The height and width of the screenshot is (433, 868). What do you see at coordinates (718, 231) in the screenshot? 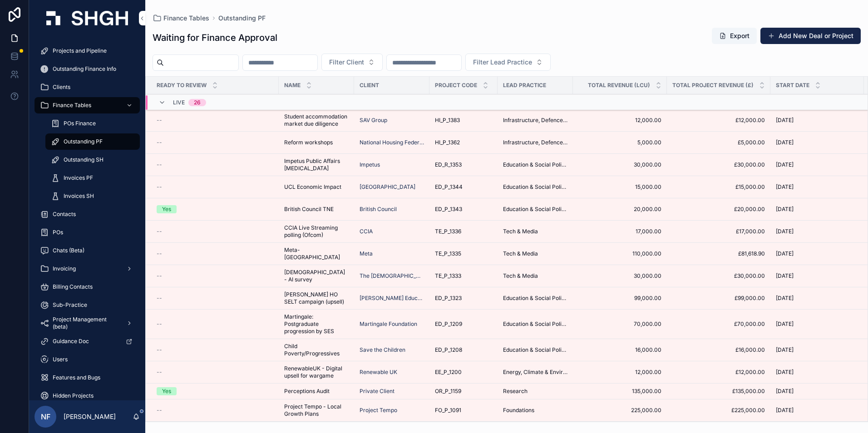
I see `a: £17,000.00` at bounding box center [718, 231].